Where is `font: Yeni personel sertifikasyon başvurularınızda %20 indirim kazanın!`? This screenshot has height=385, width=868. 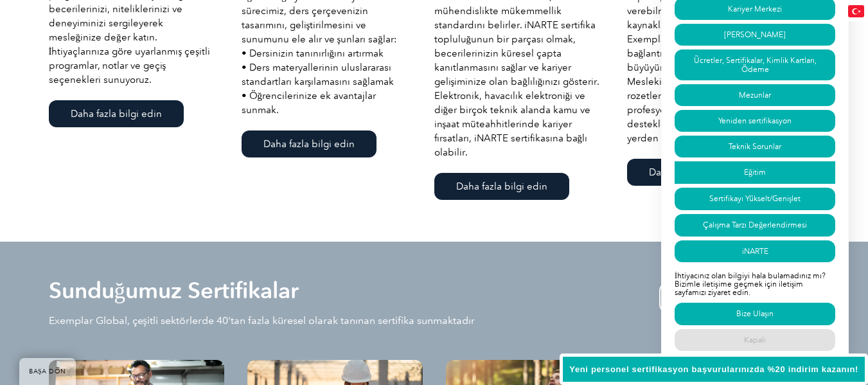 font: Yeni personel sertifikasyon başvurularınızda %20 indirim kazanın! is located at coordinates (713, 369).